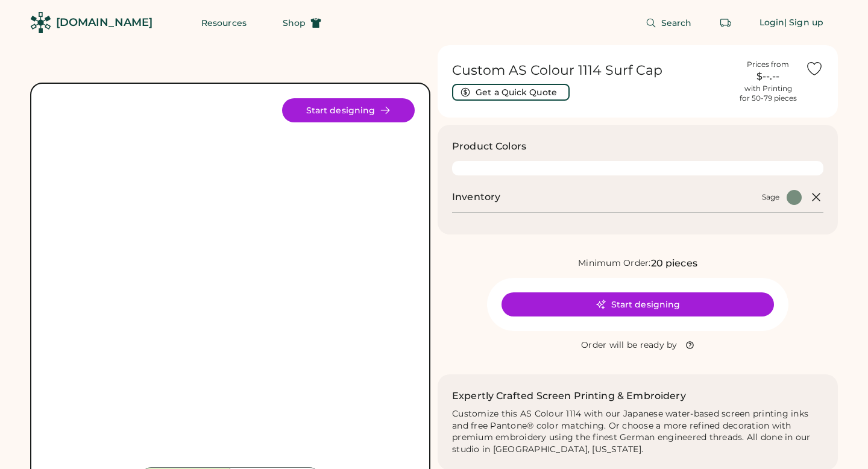  What do you see at coordinates (302, 23) in the screenshot?
I see `button: Shop` at bounding box center [302, 23].